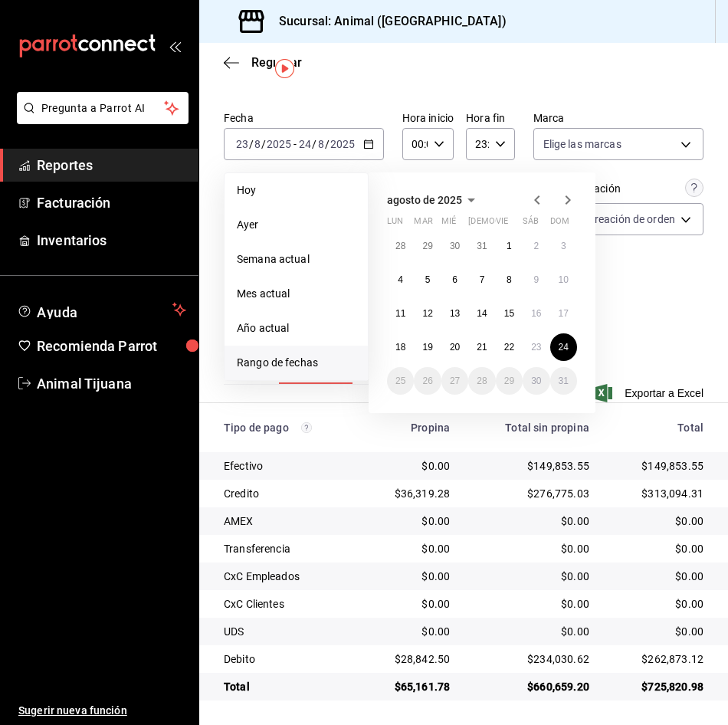  I want to click on div: $313,094.31, so click(658, 494).